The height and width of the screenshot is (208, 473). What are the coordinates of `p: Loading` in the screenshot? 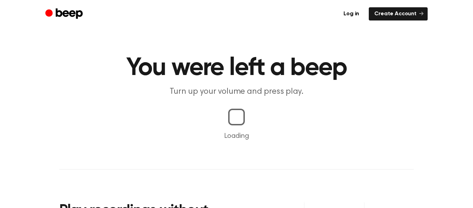 It's located at (237, 136).